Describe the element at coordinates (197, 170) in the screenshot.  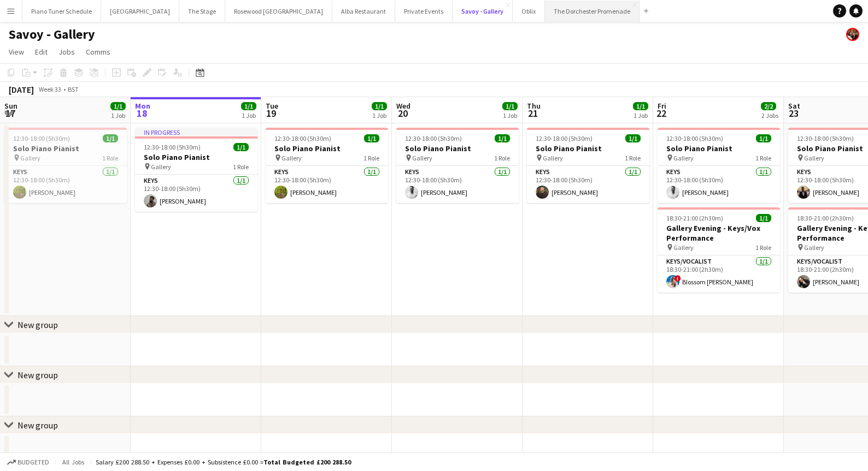
I see `div: In progress12:30-18:00 (5h30m)1/1Solo Piano Pianist Gallery1 RoleKeys1/112:30-18:00 (5h30m)[PERSO...` at that location.